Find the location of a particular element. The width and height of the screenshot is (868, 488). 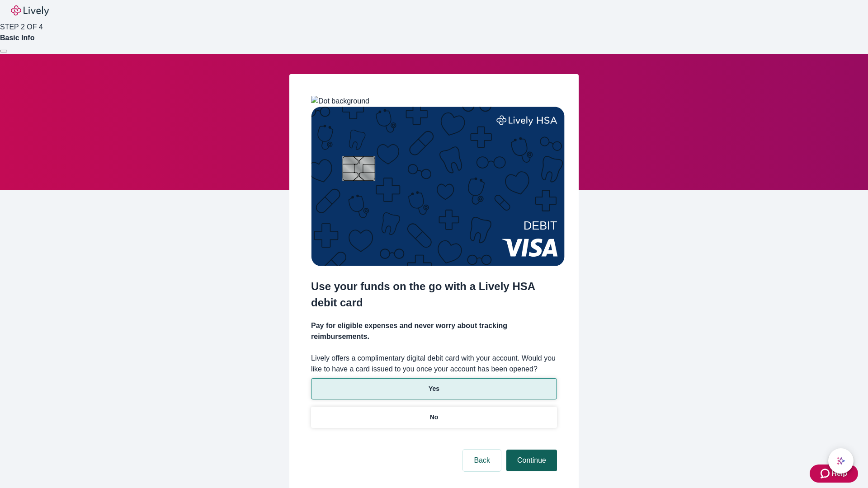

h2: Use your funds on the go with a Lively HSA debit card is located at coordinates (434, 295).